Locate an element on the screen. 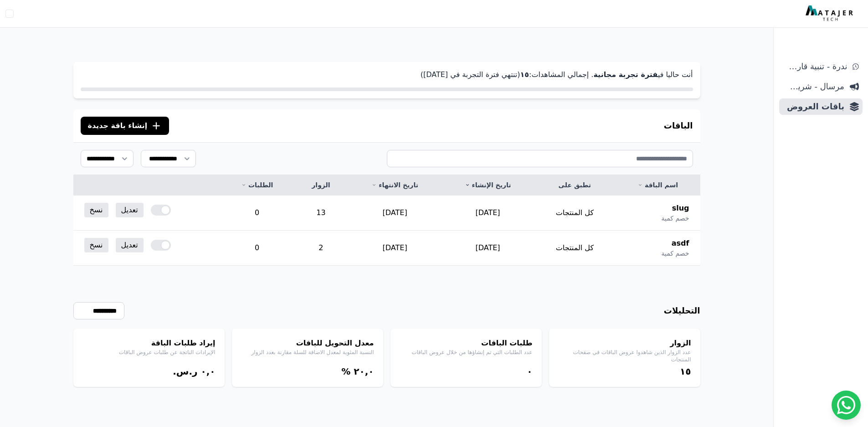 This screenshot has height=427, width=868. p: عدد الزوار الذين شاهدوا عروض الباقات في صفحات المنتجات is located at coordinates (625, 356).